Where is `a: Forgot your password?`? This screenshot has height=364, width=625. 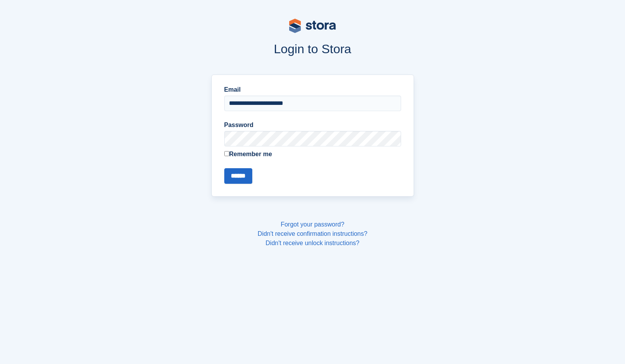
a: Forgot your password? is located at coordinates (312, 224).